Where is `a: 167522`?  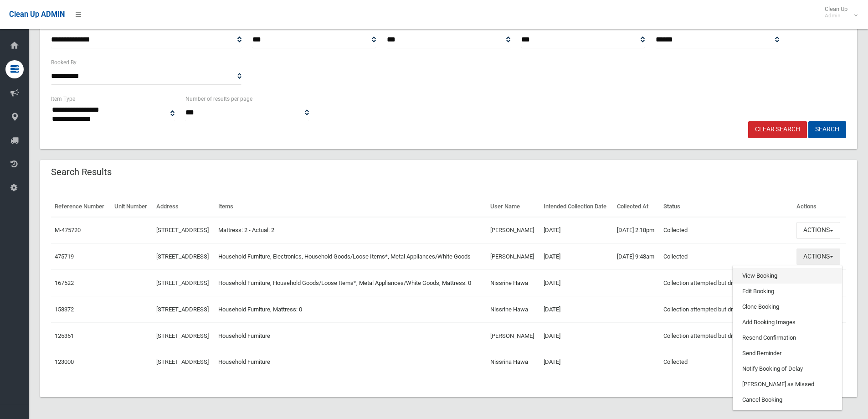
a: 167522 is located at coordinates (64, 283).